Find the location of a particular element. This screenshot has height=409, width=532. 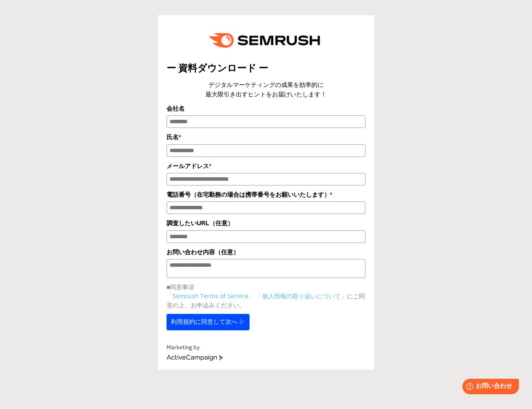

label: 氏名 is located at coordinates (266, 137).